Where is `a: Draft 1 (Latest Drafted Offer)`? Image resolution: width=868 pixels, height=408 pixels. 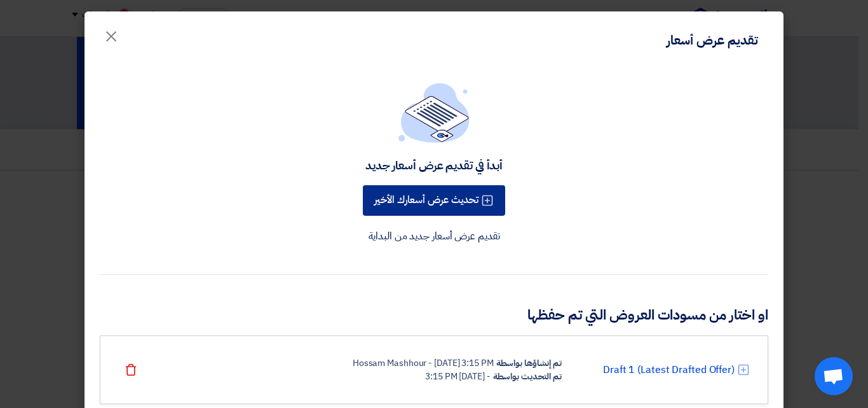
a: Draft 1 (Latest Drafted Offer) is located at coordinates (668, 370).